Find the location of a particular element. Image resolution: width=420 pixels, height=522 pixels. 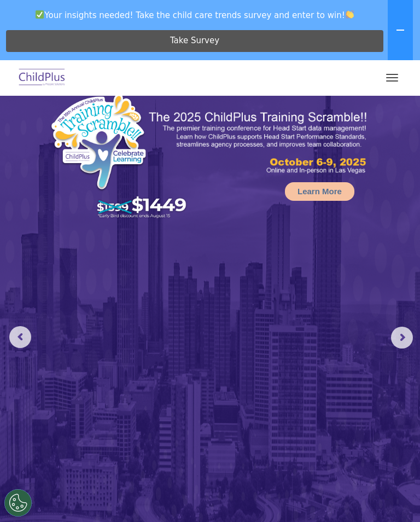

a: Take Survey is located at coordinates (195, 41).